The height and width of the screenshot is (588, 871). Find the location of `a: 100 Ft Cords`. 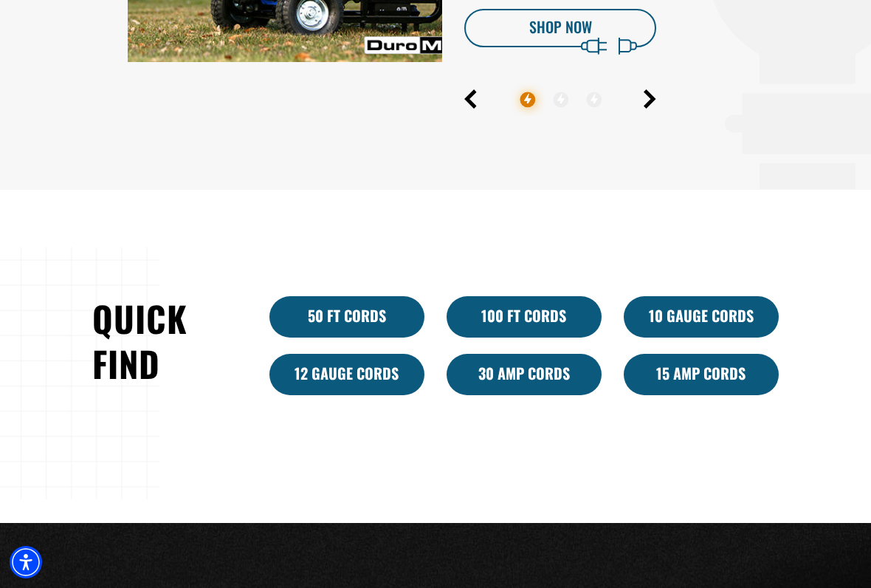

a: 100 Ft Cords is located at coordinates (524, 317).